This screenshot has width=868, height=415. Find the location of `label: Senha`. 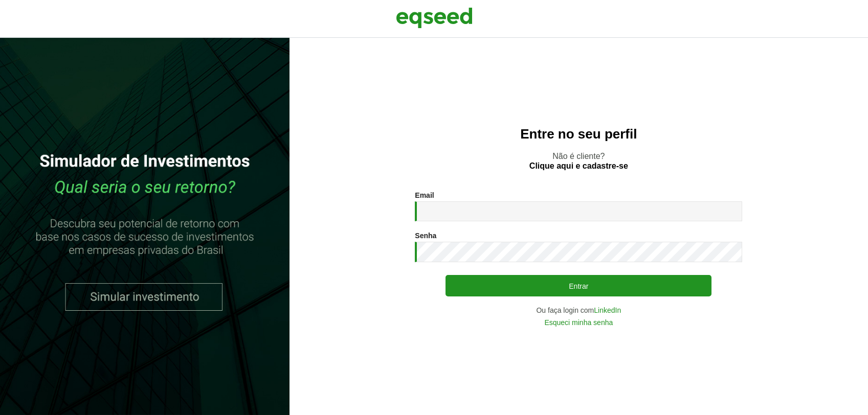

label: Senha is located at coordinates (425, 236).